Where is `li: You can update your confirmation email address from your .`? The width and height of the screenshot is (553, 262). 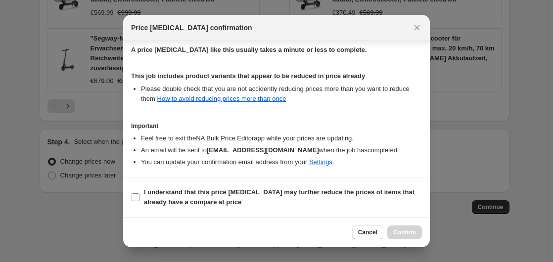 li: You can update your confirmation email address from your . is located at coordinates (281, 162).